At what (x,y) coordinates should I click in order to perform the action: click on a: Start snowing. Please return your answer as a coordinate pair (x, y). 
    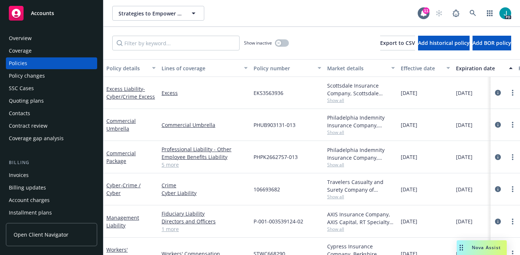
    Looking at the image, I should click on (439, 13).